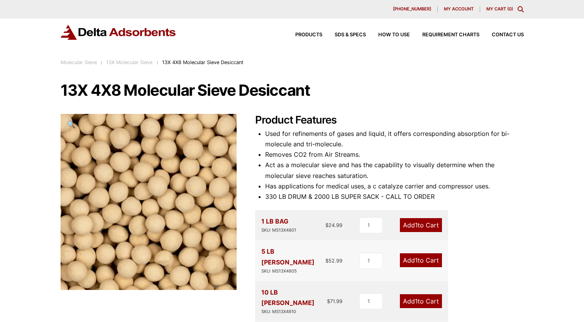 This screenshot has width=584, height=322. I want to click on div: Toggle Modal Content, so click(520, 9).